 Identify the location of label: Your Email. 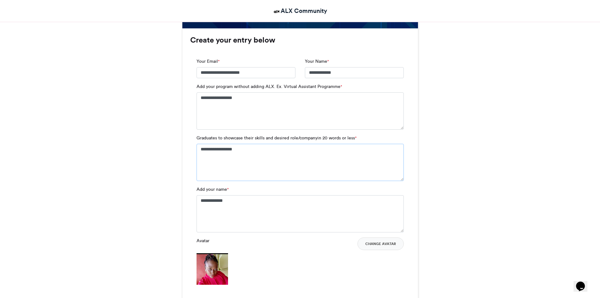
(208, 61).